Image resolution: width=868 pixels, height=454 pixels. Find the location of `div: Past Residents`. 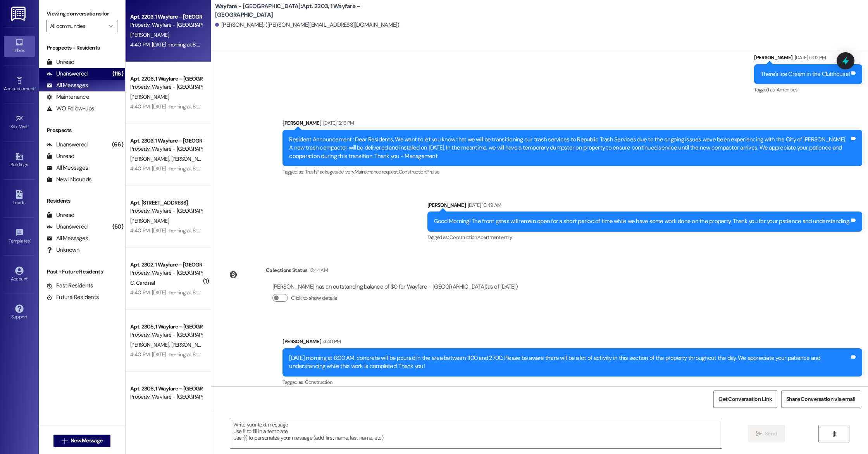

div: Past Residents is located at coordinates (70, 285).